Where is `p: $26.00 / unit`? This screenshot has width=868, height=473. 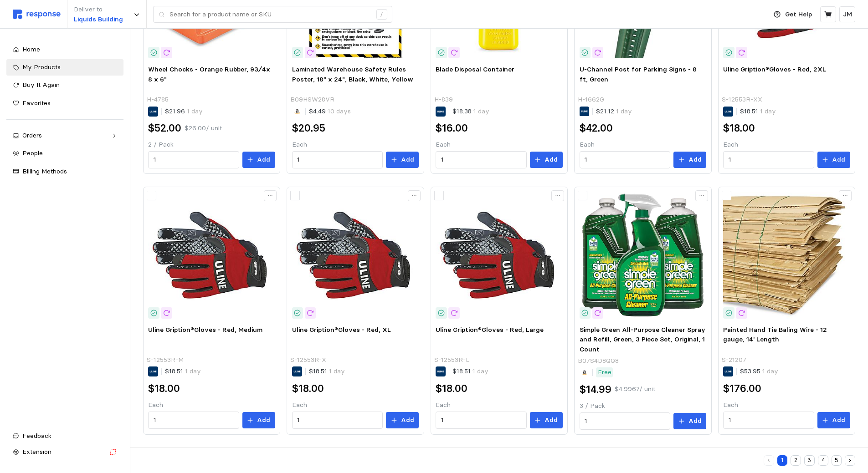 p: $26.00 / unit is located at coordinates (203, 128).